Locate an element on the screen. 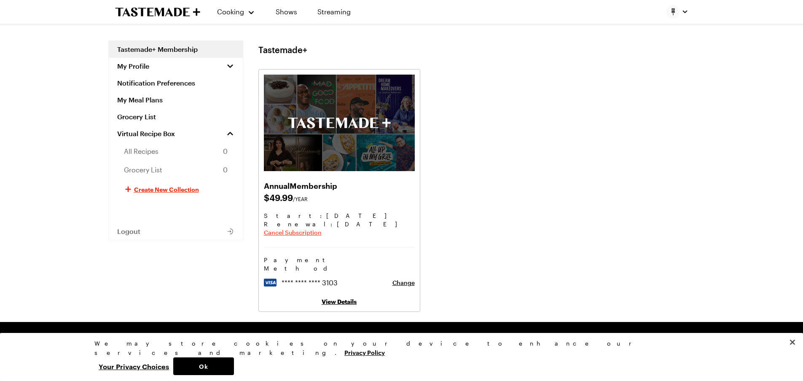 Image resolution: width=803 pixels, height=381 pixels. button: Your Privacy Choices is located at coordinates (134, 366).